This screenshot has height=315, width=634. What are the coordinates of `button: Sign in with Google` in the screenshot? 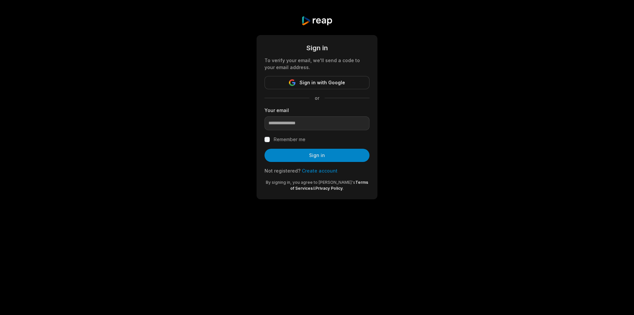 It's located at (317, 83).